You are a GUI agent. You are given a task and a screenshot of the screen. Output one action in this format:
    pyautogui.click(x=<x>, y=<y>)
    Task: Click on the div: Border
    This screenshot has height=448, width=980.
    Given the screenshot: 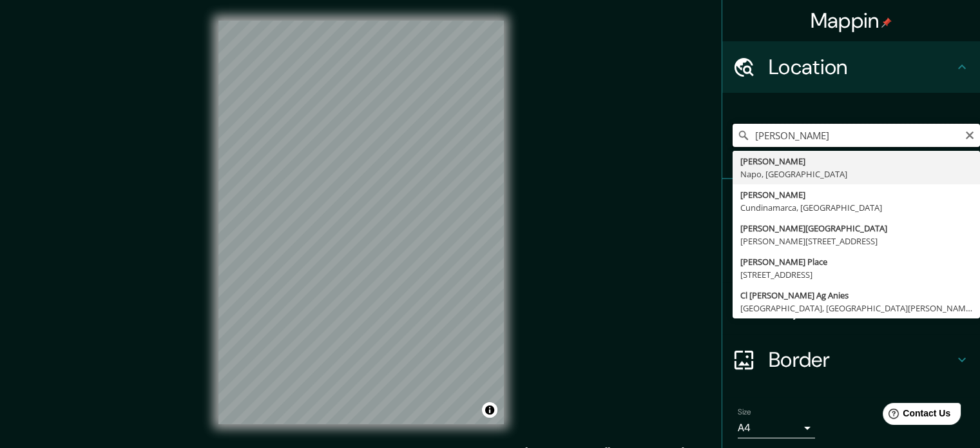 What is the action you would take?
    pyautogui.click(x=851, y=360)
    